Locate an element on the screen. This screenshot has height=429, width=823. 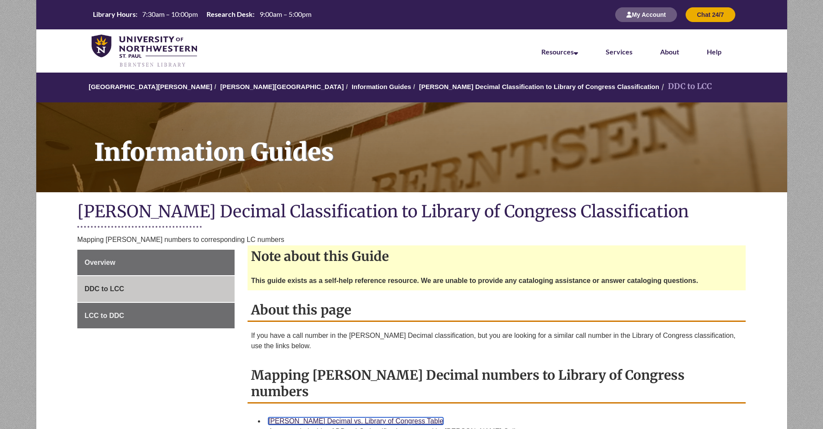
a: Chat 24/7 is located at coordinates (710, 14).